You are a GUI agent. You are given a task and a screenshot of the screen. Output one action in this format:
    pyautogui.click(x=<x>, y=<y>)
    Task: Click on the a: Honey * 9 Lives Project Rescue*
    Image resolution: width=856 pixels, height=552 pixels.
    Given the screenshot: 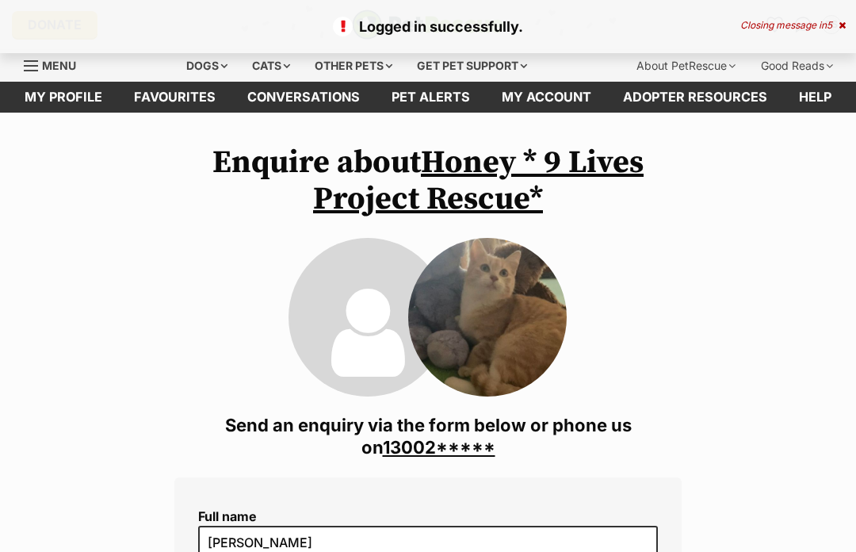 What is the action you would take?
    pyautogui.click(x=478, y=181)
    